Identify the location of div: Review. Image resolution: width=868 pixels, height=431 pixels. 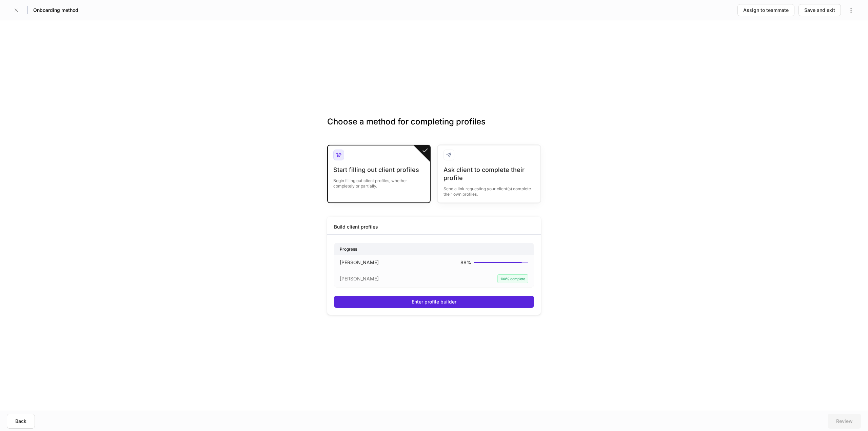
(844, 421).